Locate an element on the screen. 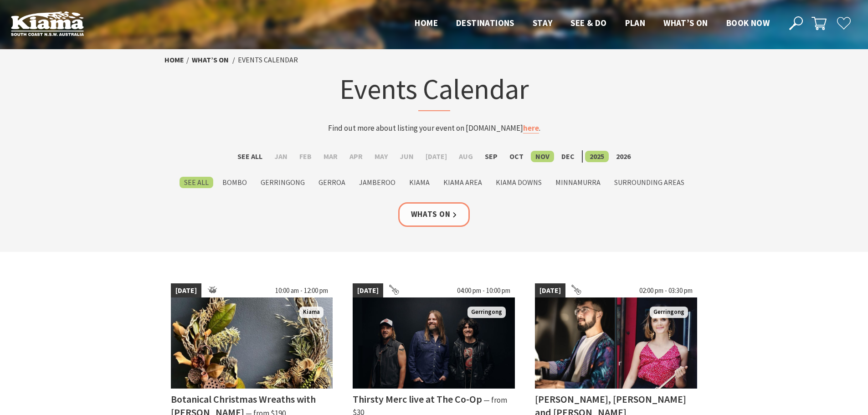  label: Jun is located at coordinates (406, 156).